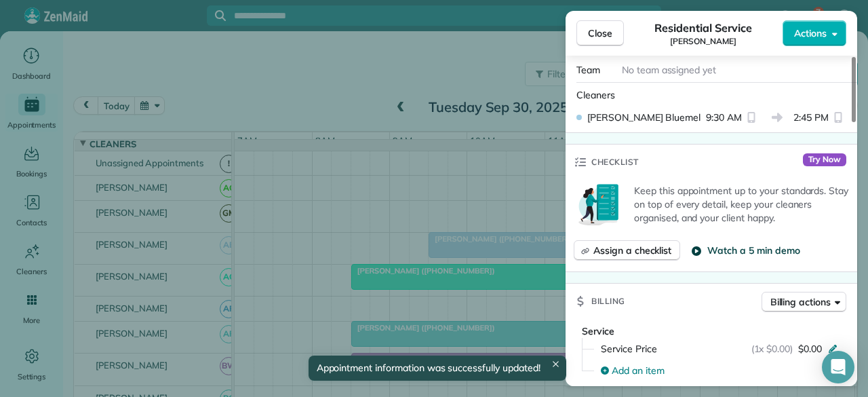  I want to click on span: Checklist, so click(615, 162).